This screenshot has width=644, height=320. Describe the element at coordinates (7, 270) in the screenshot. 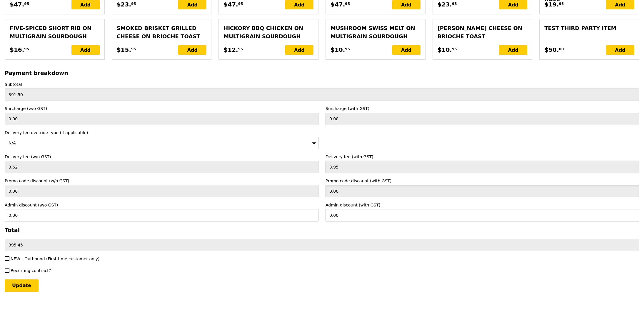

I see `input: Recurring contract?` at that location.